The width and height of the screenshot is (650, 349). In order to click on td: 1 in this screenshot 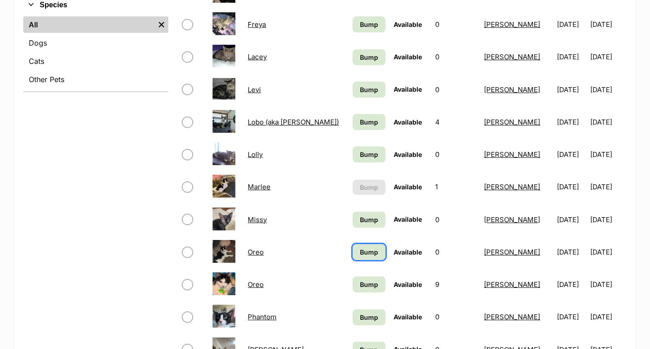, I will do `click(456, 187)`.